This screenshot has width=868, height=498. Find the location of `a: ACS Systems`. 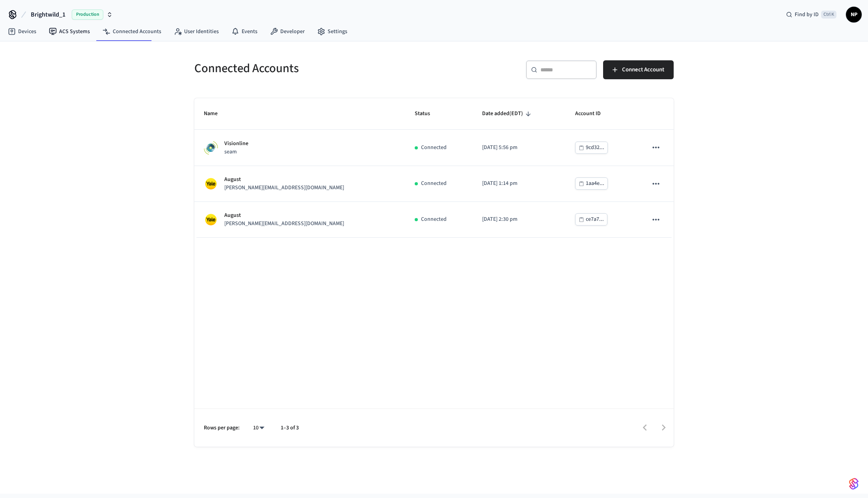

a: ACS Systems is located at coordinates (69, 31).